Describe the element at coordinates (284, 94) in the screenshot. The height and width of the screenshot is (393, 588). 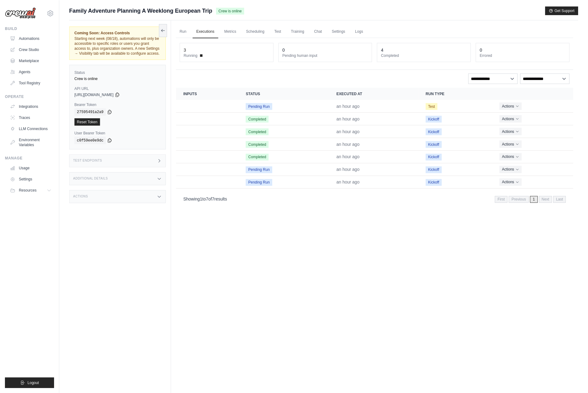
I see `th: Status` at that location.